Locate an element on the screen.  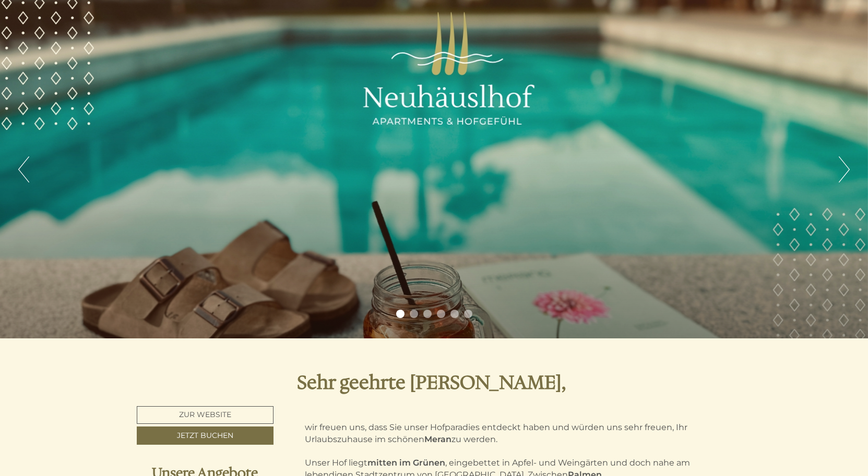
strong: Meran is located at coordinates (438, 439).